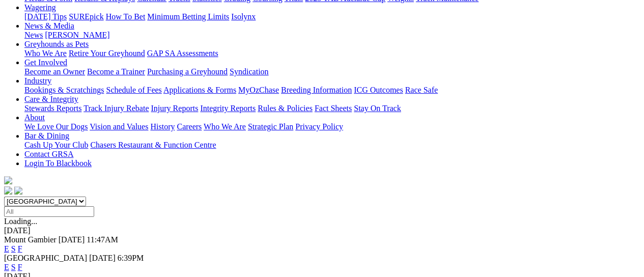  Describe the element at coordinates (8, 180) in the screenshot. I see `img: logo-grsa-white.png` at that location.